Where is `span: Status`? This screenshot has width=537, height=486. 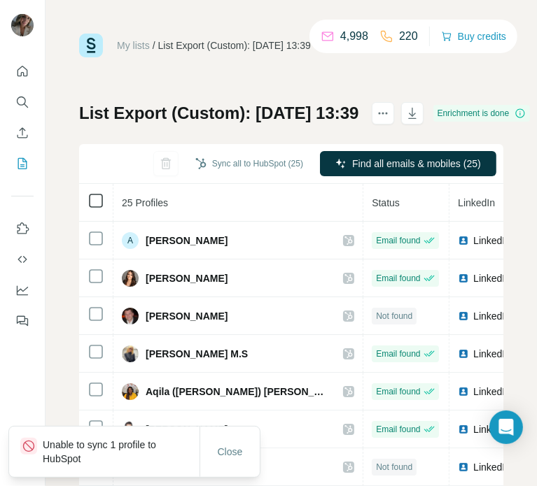
span: Status is located at coordinates (386, 203).